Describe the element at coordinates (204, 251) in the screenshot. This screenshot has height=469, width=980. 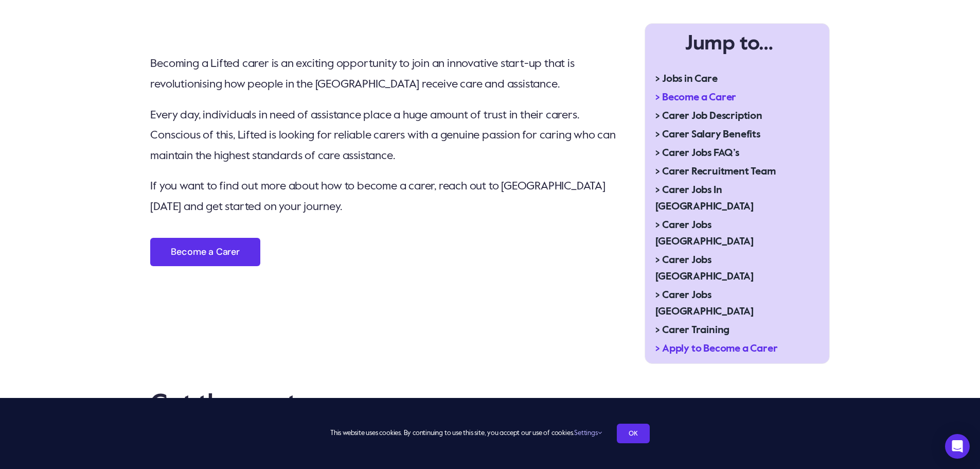
I see `span: Become a Carer` at that location.